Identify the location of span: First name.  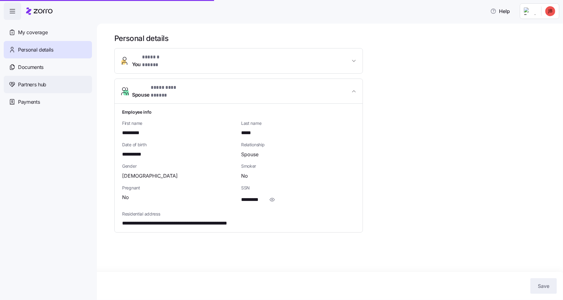
(179, 123).